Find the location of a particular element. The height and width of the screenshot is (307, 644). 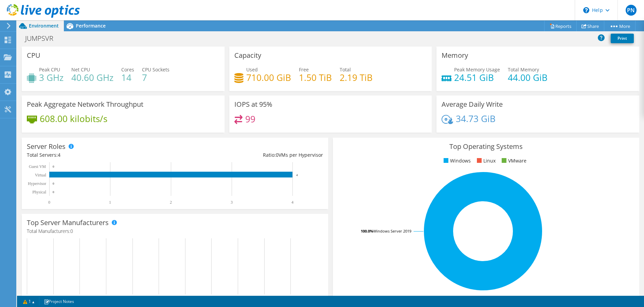

div: Total Servers: is located at coordinates (101, 155).